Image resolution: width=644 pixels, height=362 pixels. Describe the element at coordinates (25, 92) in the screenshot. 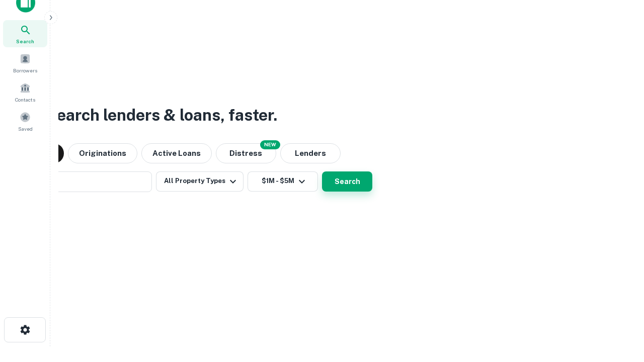

I see `a: Contacts` at that location.